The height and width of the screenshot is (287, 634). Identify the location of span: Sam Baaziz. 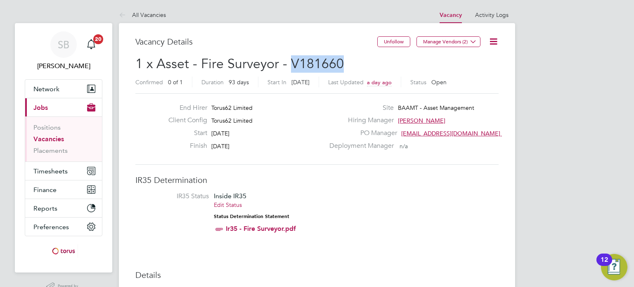
(64, 66).